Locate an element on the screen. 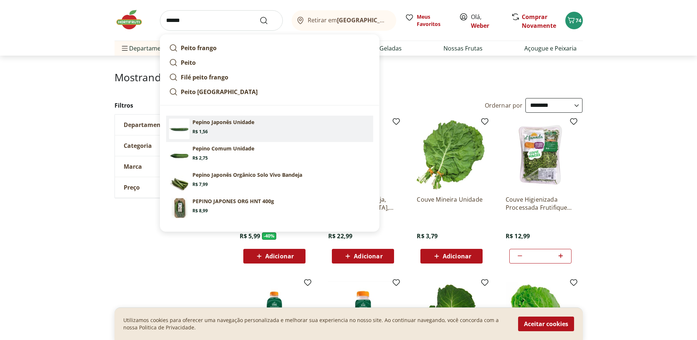  img: Pepino Japonês Unidade is located at coordinates (179, 129).